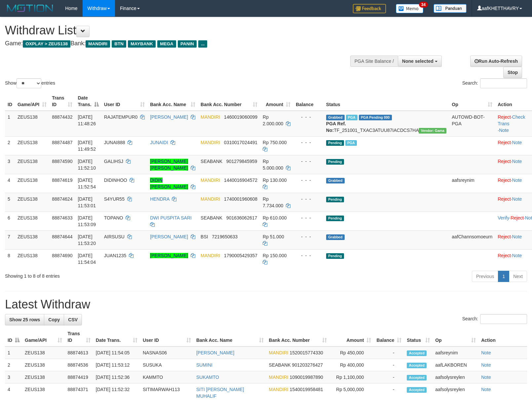 Image resolution: width=532 pixels, height=401 pixels. Describe the element at coordinates (472, 124) in the screenshot. I see `td: AUTOWD-BOT-PGA` at that location.